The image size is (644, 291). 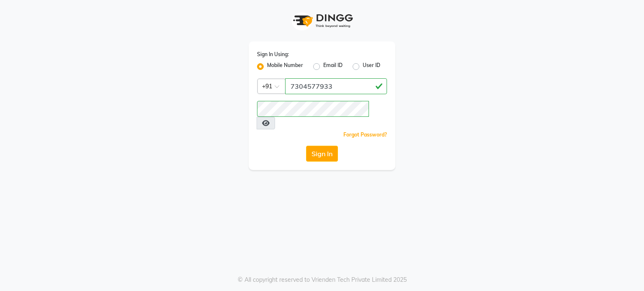 I want to click on a: Forgot Password?, so click(x=365, y=135).